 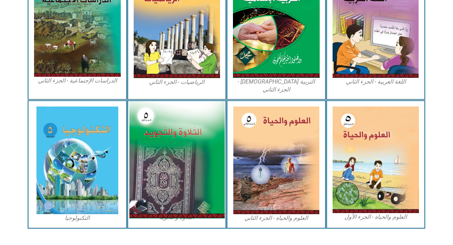 I want to click on figcaption: الدراسات الإجتماعية - الجزء الثاني, so click(x=77, y=81).